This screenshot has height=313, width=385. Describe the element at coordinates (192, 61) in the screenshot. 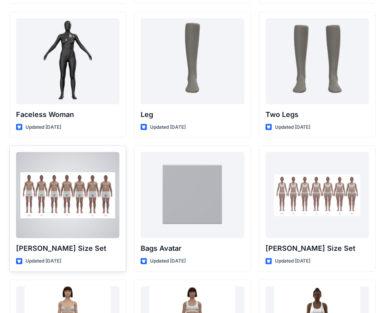

I see `a: Leg` at that location.